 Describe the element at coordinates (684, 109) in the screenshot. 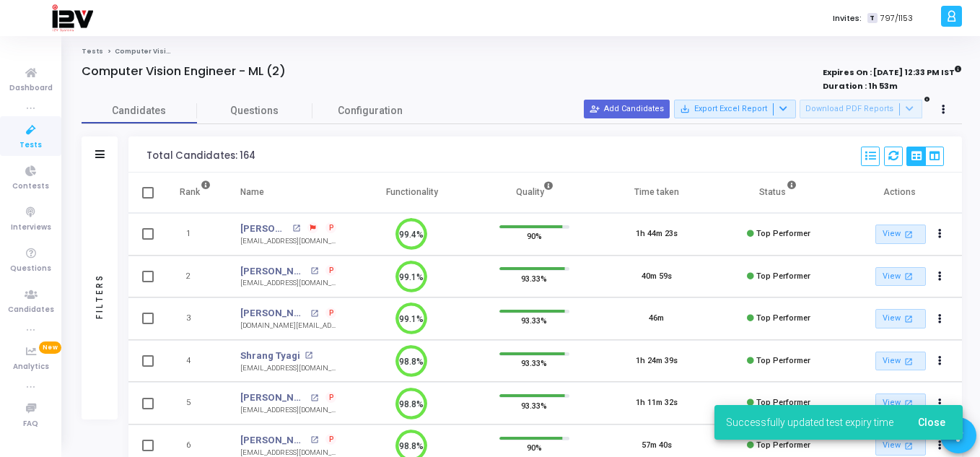

I see `mat-icon: save_alt` at that location.